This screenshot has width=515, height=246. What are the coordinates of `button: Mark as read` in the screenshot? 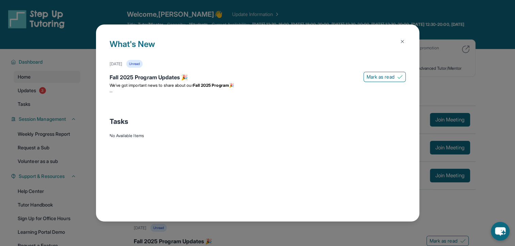 It's located at (385, 77).